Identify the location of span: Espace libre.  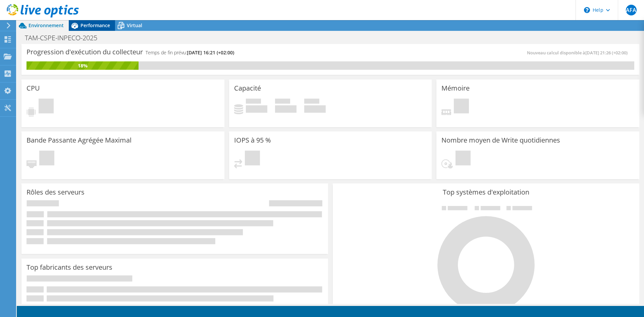
(282, 102).